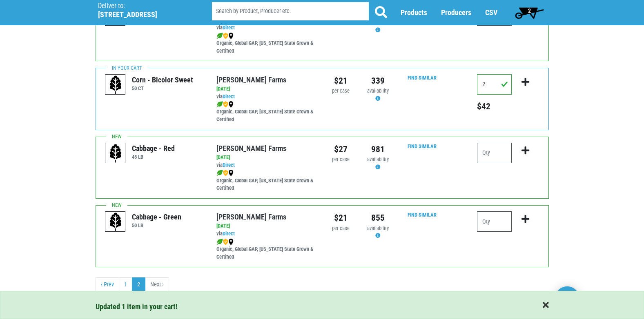 Image resolution: width=644 pixels, height=319 pixels. I want to click on div: Updated 1 item in your cart!, so click(322, 307).